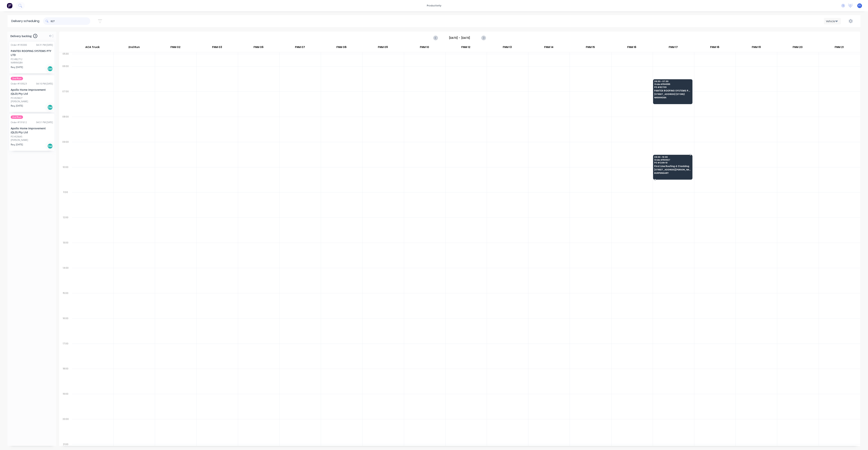  Describe the element at coordinates (65, 253) in the screenshot. I see `div: 13:00` at that location.